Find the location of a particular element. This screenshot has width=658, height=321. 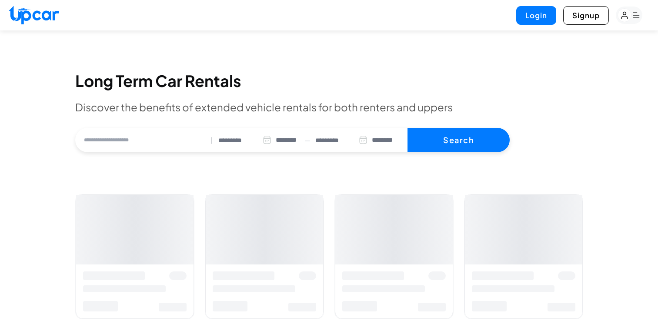

button: Login is located at coordinates (536, 15).